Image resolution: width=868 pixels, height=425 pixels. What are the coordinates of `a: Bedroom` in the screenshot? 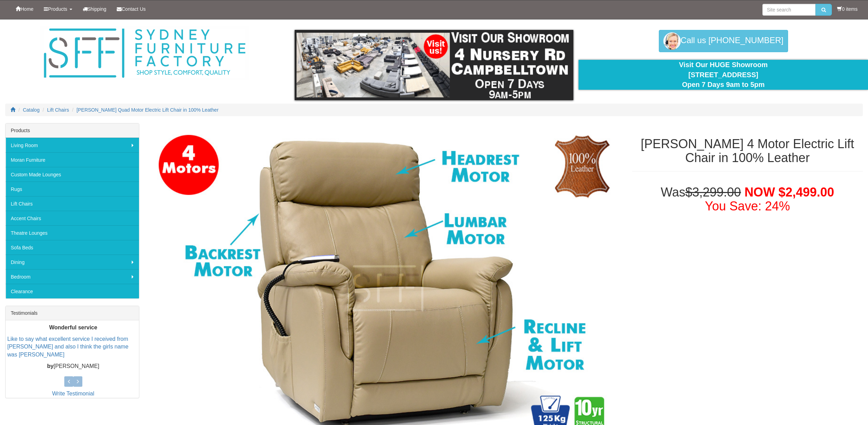 It's located at (72, 277).